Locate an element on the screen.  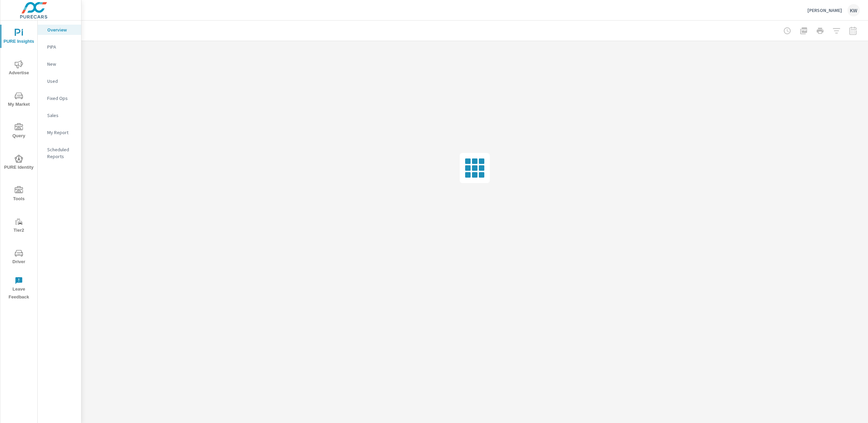
span: Leave Feedback is located at coordinates (19, 289).